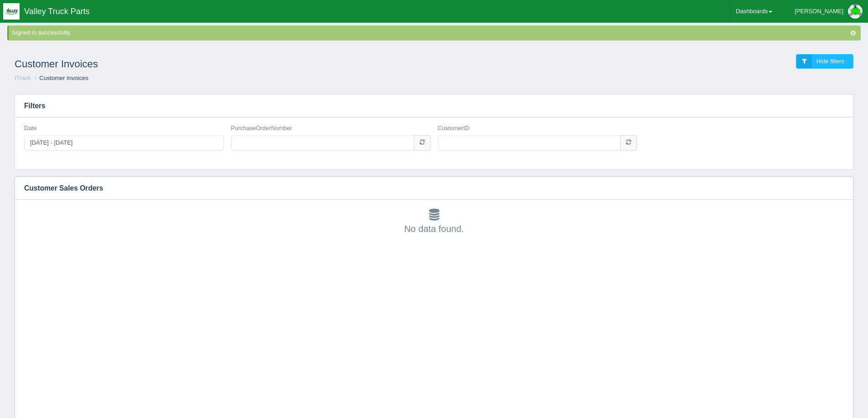 This screenshot has width=868, height=418. Describe the element at coordinates (825, 61) in the screenshot. I see `a: Hide filters` at that location.